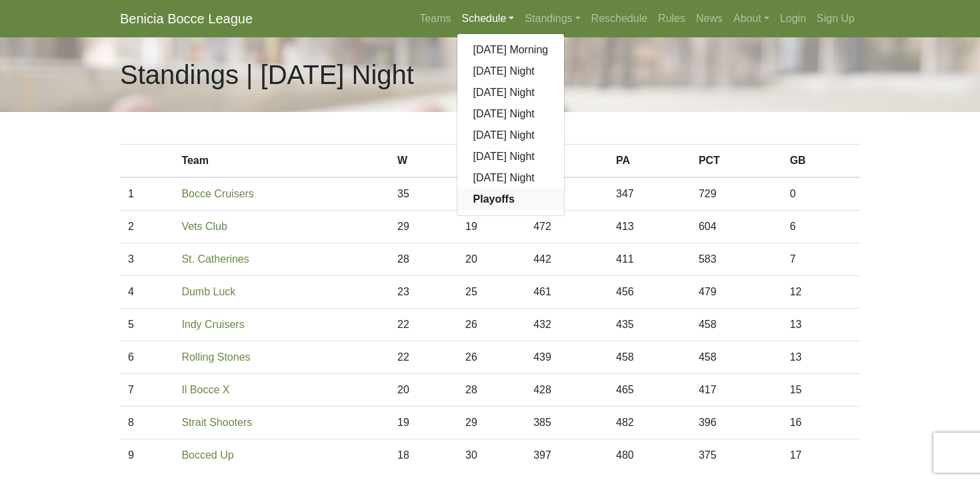 The image size is (980, 482). I want to click on th: GB, so click(821, 161).